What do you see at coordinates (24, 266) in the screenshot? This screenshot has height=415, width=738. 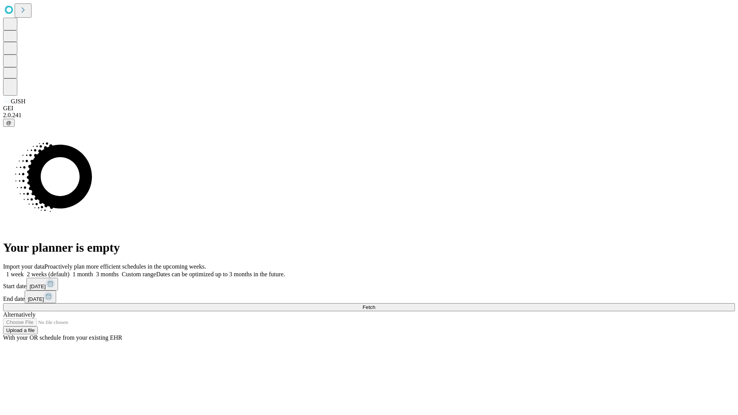 I see `span: Import your data` at bounding box center [24, 266].